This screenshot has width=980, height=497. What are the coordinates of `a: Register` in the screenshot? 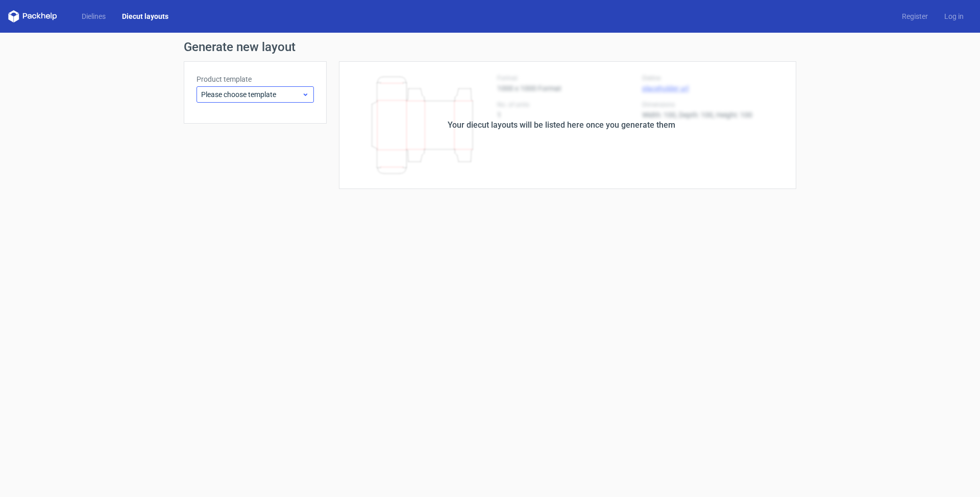 It's located at (915, 17).